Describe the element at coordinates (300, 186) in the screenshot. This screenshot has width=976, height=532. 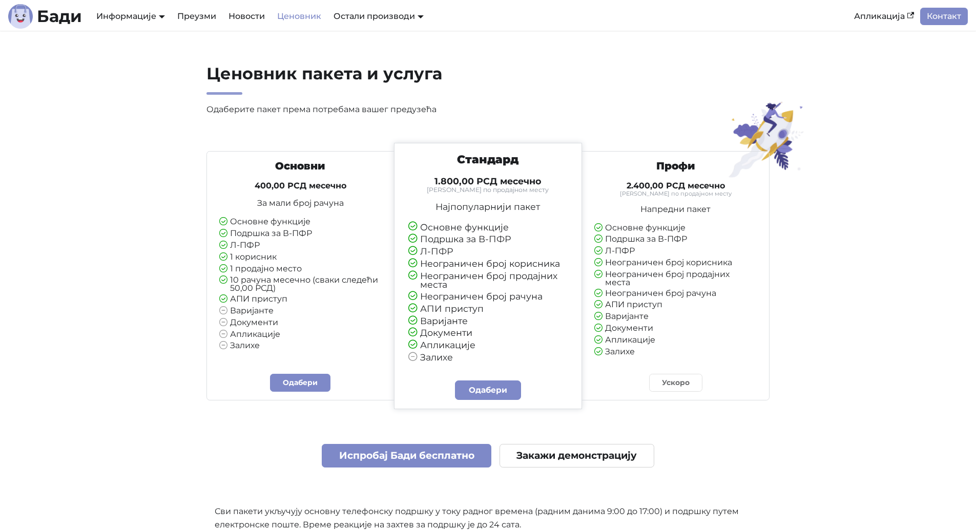
I see `h4: 400,00 РСД месечно` at that location.